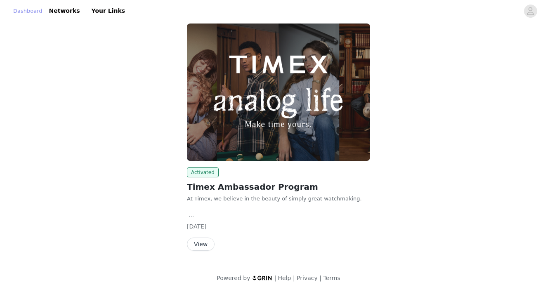  Describe the element at coordinates (278, 187) in the screenshot. I see `h2: Timex Ambassador Program` at that location.